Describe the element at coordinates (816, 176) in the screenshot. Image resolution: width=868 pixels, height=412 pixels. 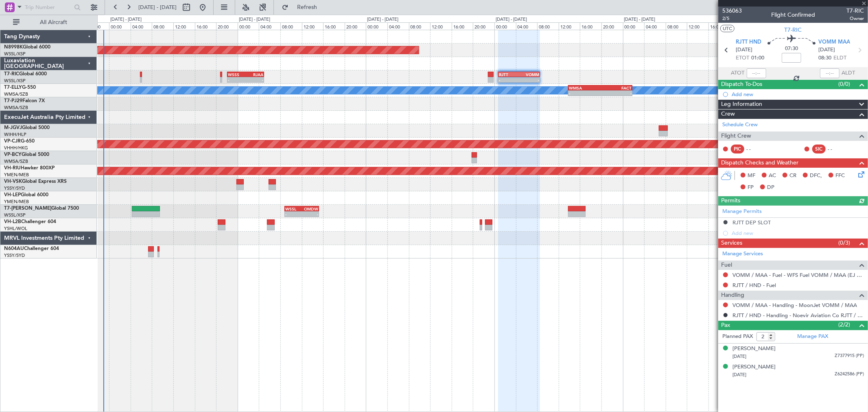
I see `span: DFC,` at that location.